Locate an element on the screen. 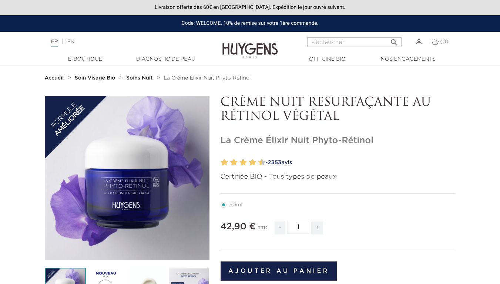 The height and width of the screenshot is (284, 500). img: Huygens is located at coordinates (250, 45).